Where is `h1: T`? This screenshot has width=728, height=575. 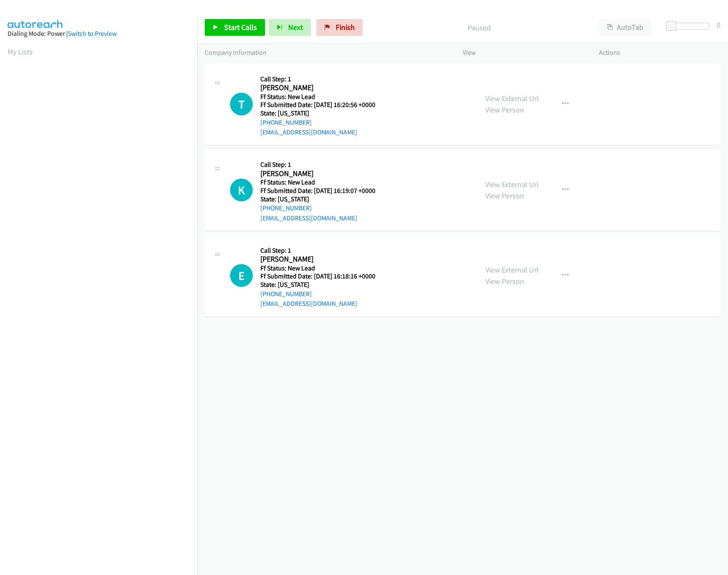 h1: T is located at coordinates (241, 104).